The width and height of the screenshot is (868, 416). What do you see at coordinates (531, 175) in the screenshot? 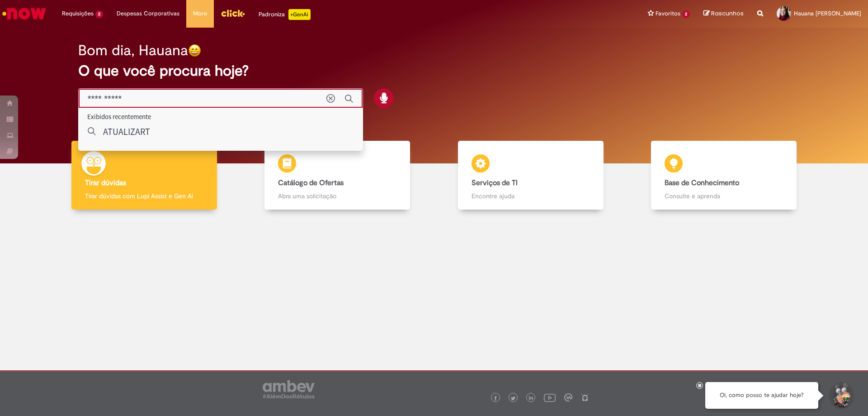
I see `a: Serviços de TI Encontre ajuda` at bounding box center [531, 175].